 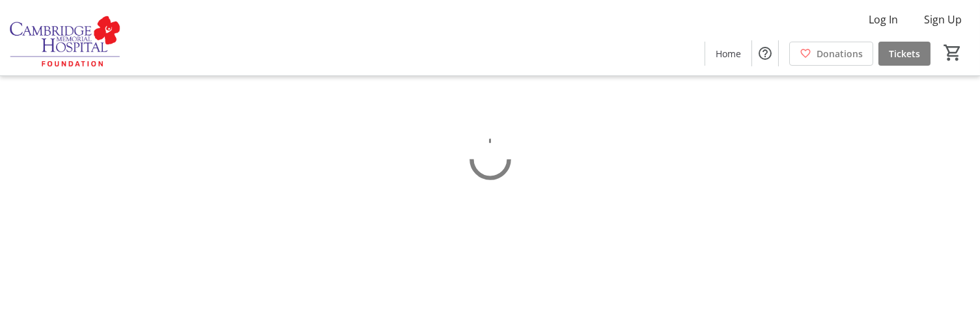 I want to click on a: Tickets, so click(x=905, y=53).